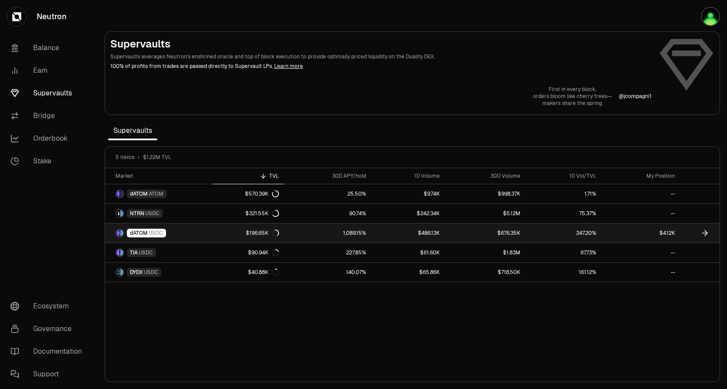 The width and height of the screenshot is (727, 389). What do you see at coordinates (485, 272) in the screenshot?
I see `a: $718.50K` at bounding box center [485, 272].